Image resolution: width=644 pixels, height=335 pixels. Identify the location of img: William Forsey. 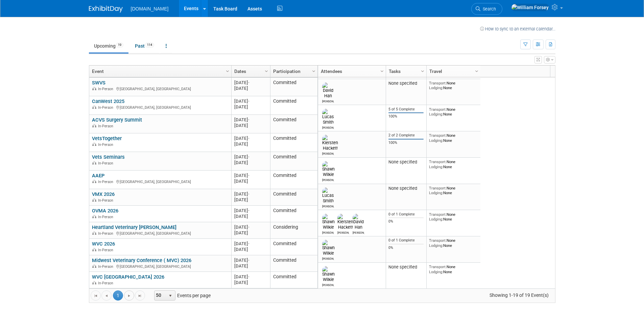
(530, 8).